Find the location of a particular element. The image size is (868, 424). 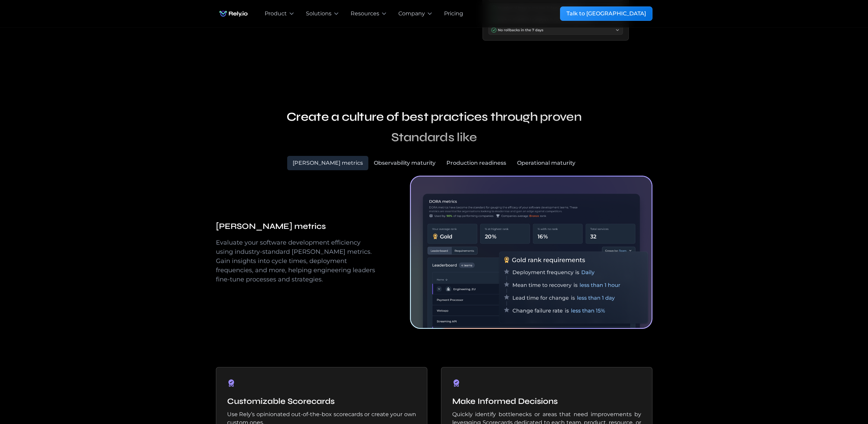

h5: Customizable Scorecards is located at coordinates (321, 401).